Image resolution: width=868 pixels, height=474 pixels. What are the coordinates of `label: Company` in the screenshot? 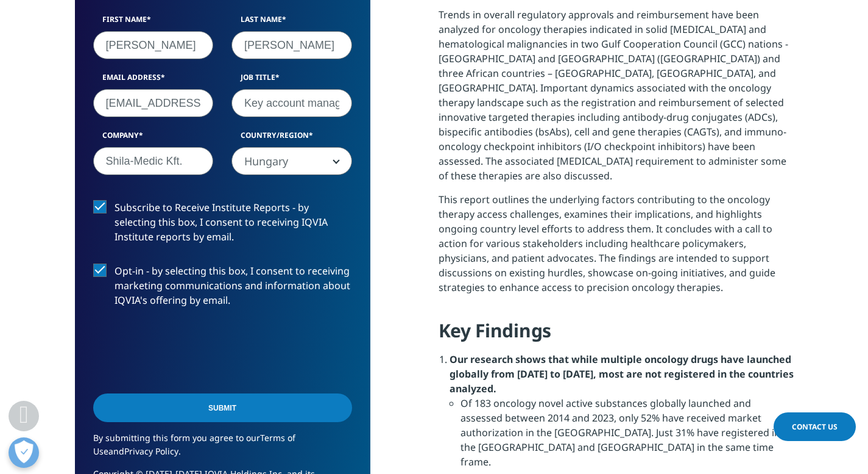 It's located at (154, 138).